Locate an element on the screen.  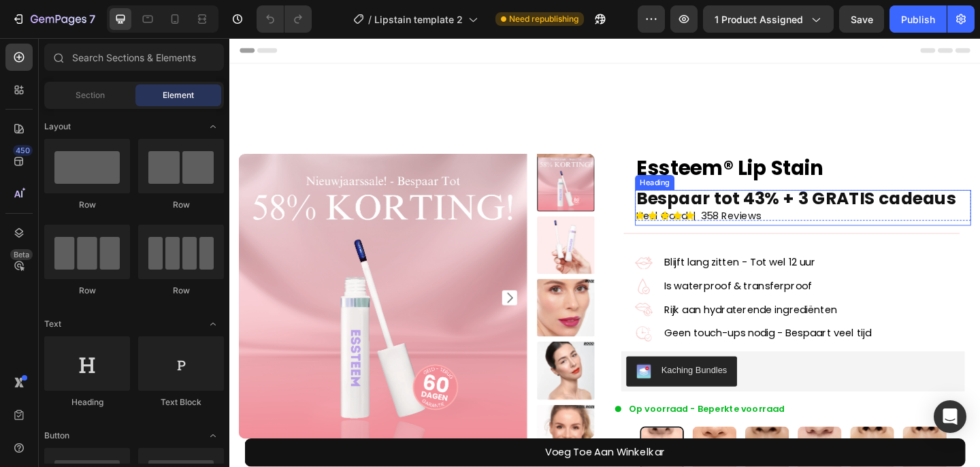
a: Voeg Toe Aan Winkelkar is located at coordinates (409, 451).